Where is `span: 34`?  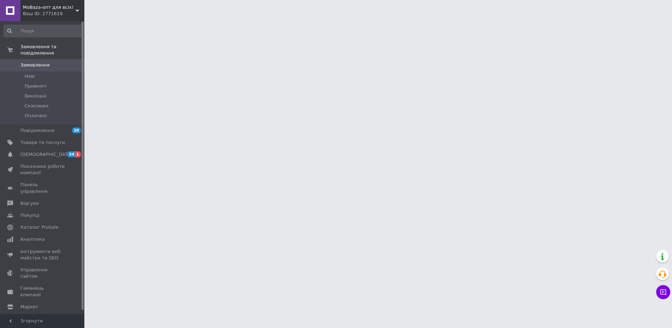 span: 34 is located at coordinates (71, 154).